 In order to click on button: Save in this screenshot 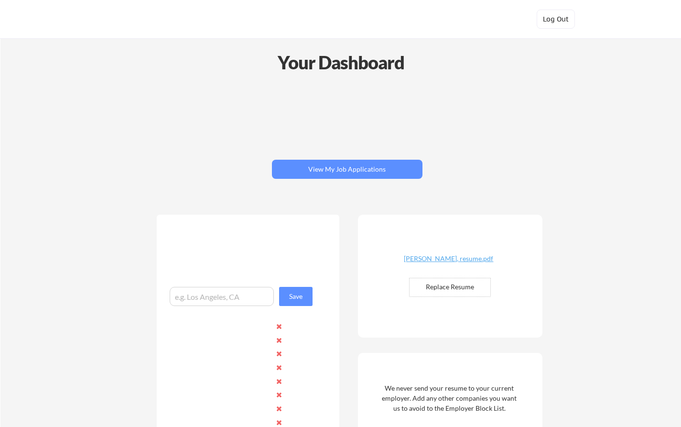, I will do `click(296, 296)`.